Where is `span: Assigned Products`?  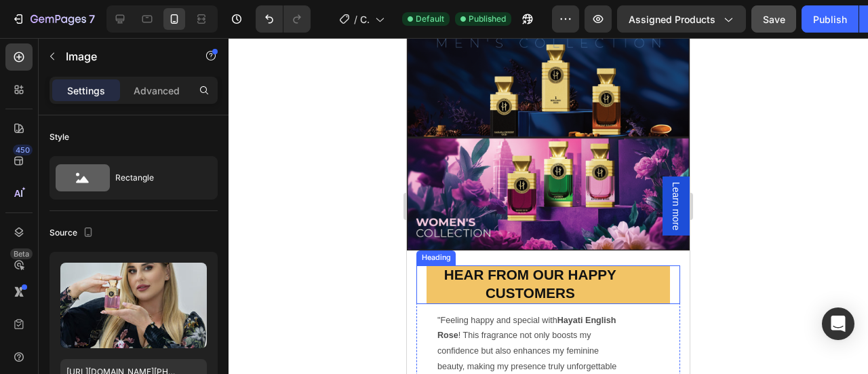 span: Assigned Products is located at coordinates (672, 19).